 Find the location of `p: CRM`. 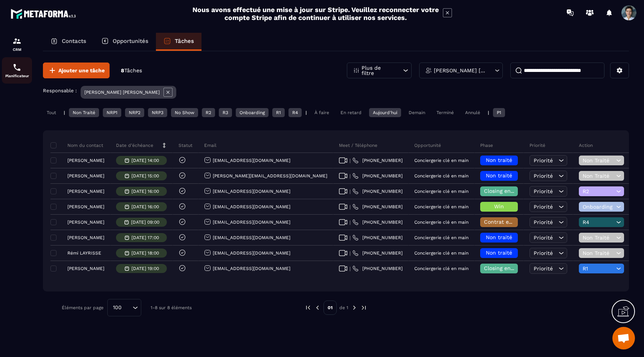

p: CRM is located at coordinates (17, 49).